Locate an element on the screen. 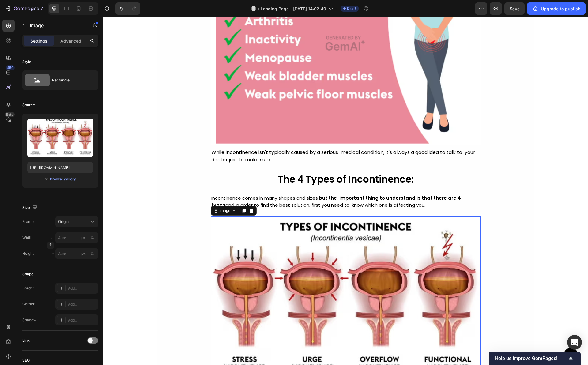 This screenshot has width=588, height=365. p: Image is located at coordinates (55, 25).